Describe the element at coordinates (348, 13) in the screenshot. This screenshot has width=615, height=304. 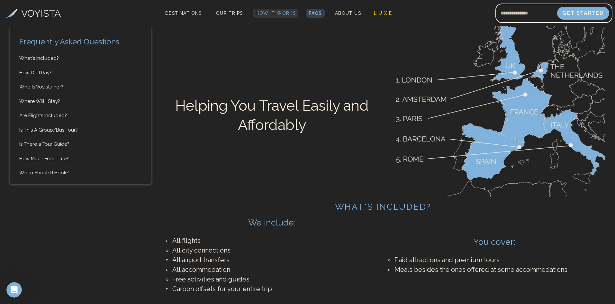
I see `a: About Us` at that location.